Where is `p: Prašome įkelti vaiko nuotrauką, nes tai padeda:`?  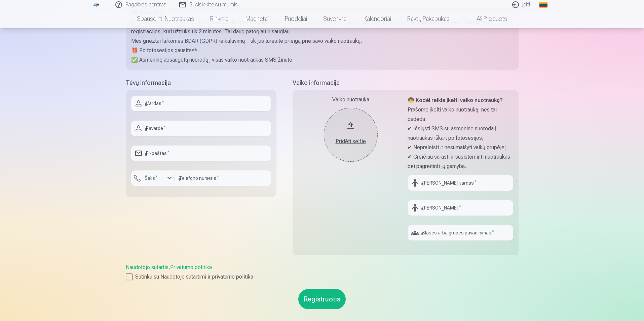 p: Prašome įkelti vaiko nuotrauką, nes tai padeda: is located at coordinates (460, 115).